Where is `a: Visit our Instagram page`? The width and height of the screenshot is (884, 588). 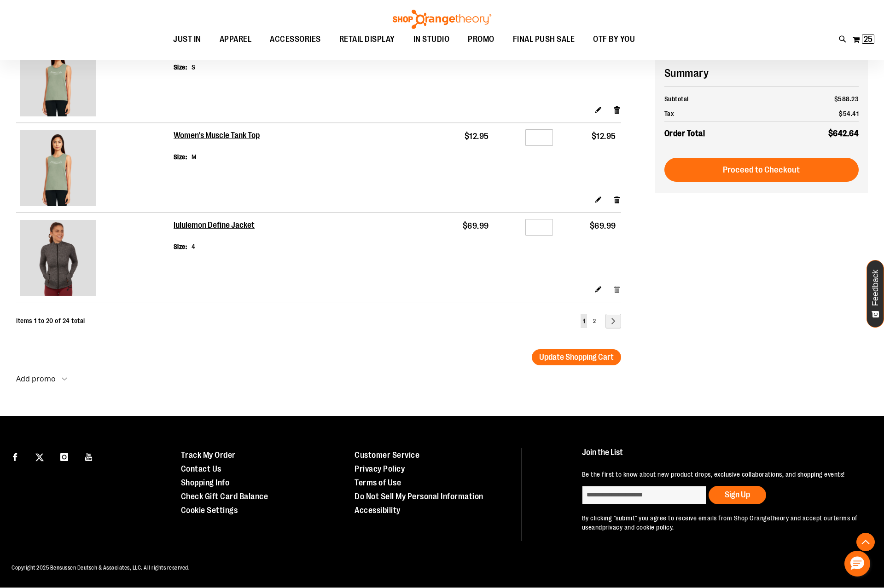
a: Visit our Instagram page is located at coordinates (64, 456).